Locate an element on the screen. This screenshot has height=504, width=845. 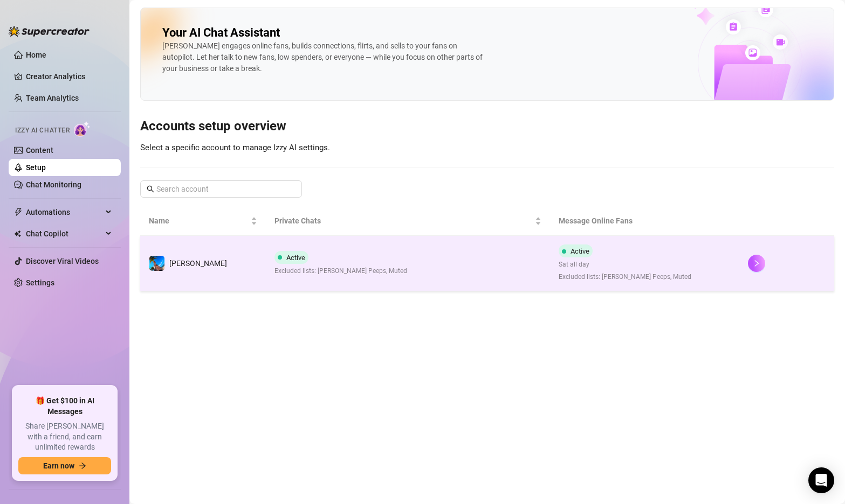
a: Home is located at coordinates (36, 55).